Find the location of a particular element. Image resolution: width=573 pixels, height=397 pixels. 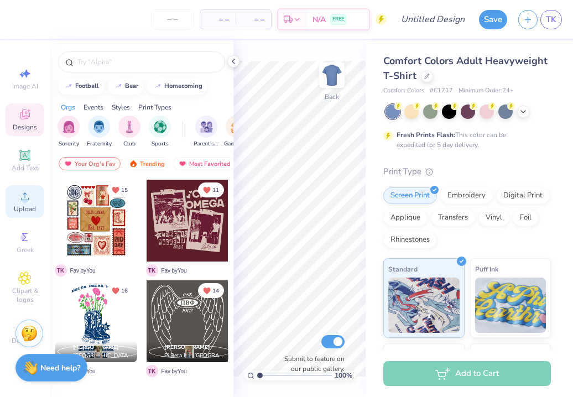

button: Save is located at coordinates (492, 19).